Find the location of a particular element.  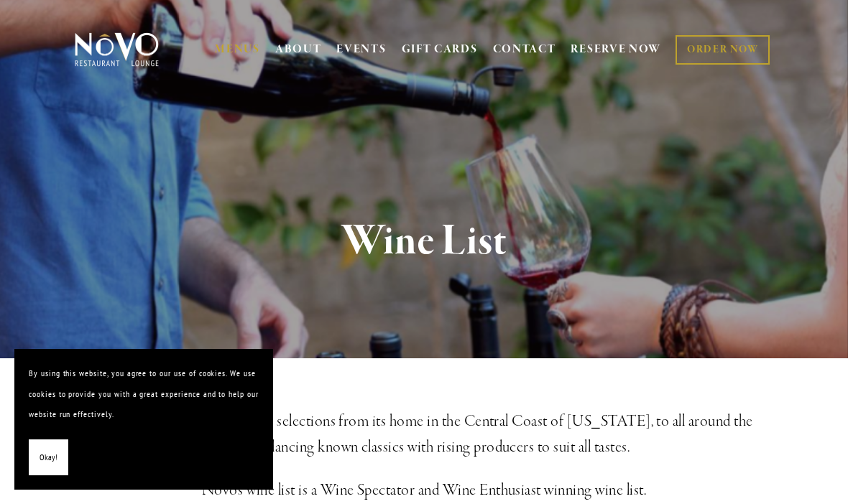

a: EVENTS is located at coordinates (360, 50).